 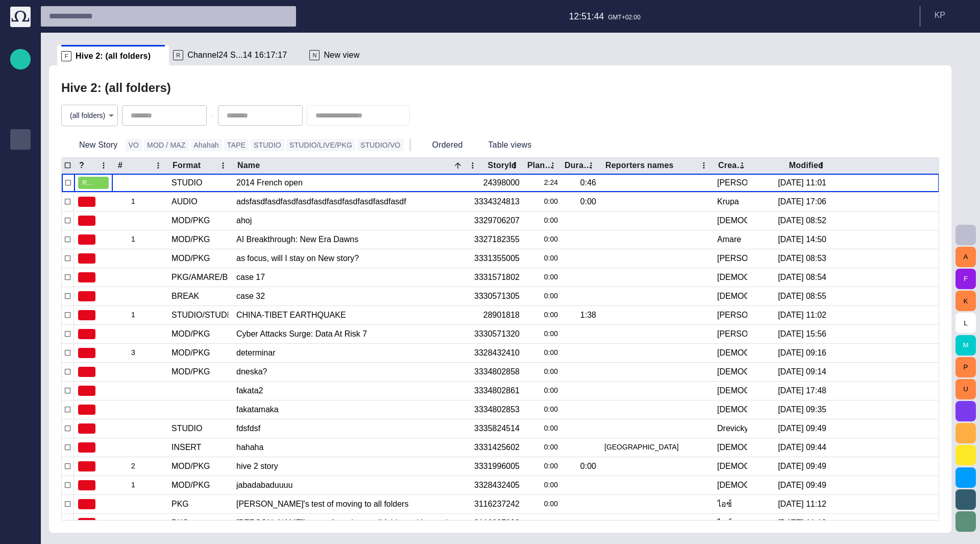 I want to click on div: 8/14 09:35, so click(x=802, y=409).